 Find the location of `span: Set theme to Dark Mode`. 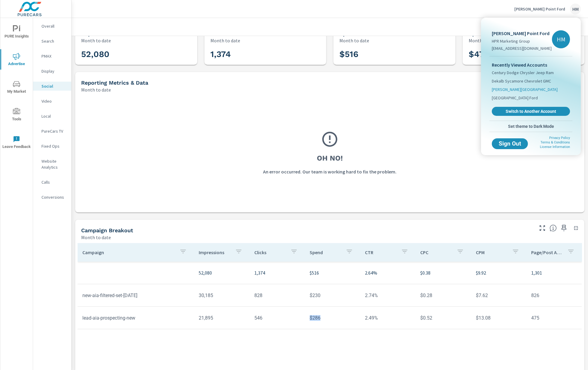

span: Set theme to Dark Mode is located at coordinates (531, 126).